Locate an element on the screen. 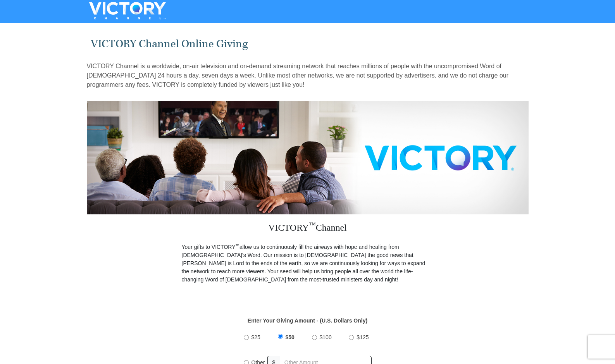  span: $100 is located at coordinates (325, 337).